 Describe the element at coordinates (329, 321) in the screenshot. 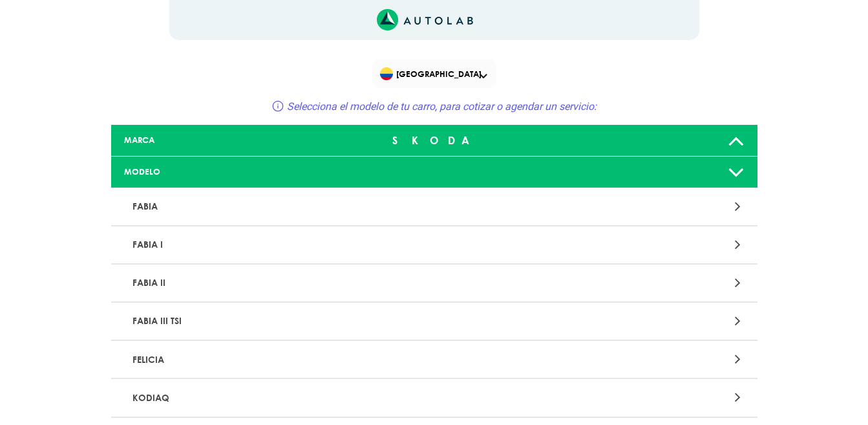

I see `p: FABIA III TSI` at that location.